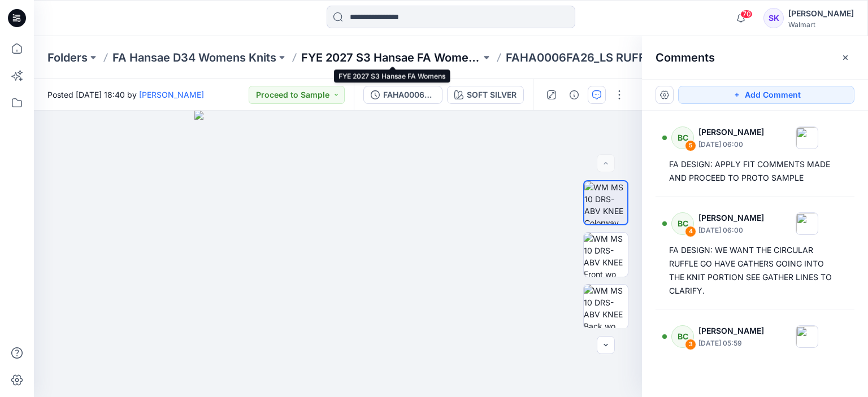  What do you see at coordinates (755, 171) in the screenshot?
I see `div: FA DESIGN: APPLY FIT COMMENTS MADE AND PROCEED TO PROTO SAMPLE` at bounding box center [755, 171].